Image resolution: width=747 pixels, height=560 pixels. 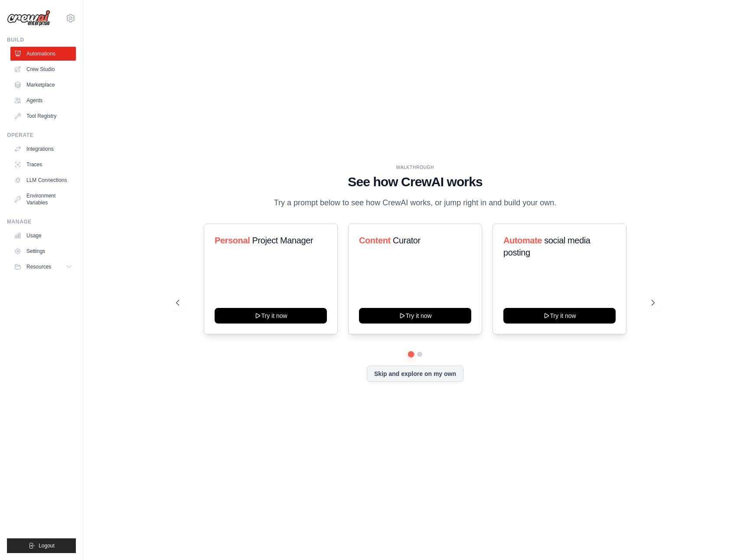 What do you see at coordinates (43, 267) in the screenshot?
I see `button: Resources` at bounding box center [43, 267].